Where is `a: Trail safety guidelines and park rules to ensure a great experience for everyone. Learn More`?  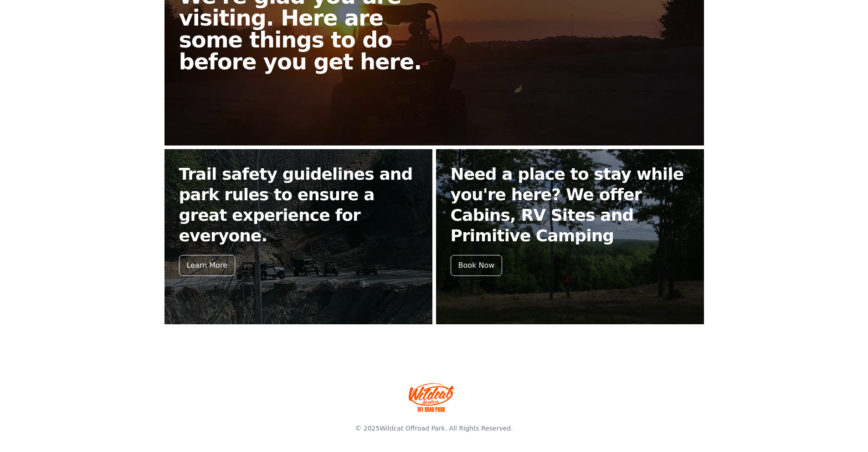 a: Trail safety guidelines and park rules to ensure a great experience for everyone. Learn More is located at coordinates (298, 236).